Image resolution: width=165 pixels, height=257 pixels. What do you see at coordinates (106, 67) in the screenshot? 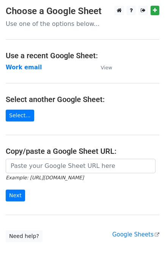
I see `small: View` at bounding box center [106, 67].